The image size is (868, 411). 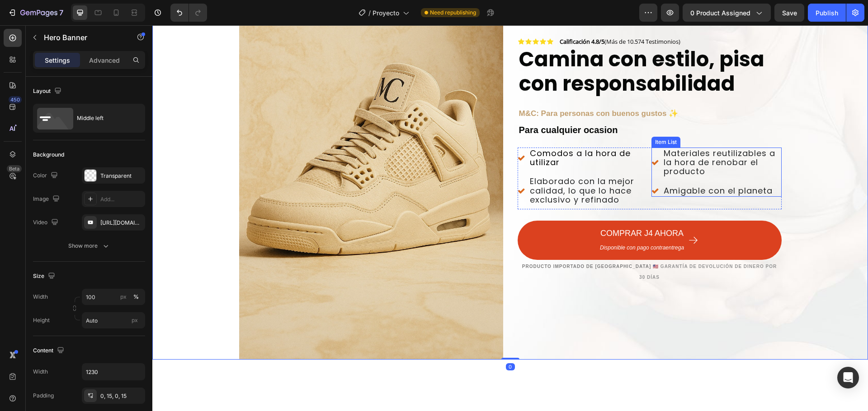 I want to click on div: Beta, so click(x=14, y=169).